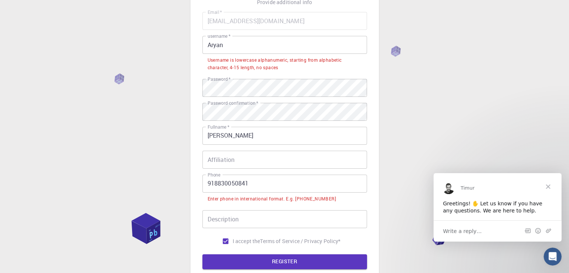  Describe the element at coordinates (64, 34) in the screenshot. I see `div: Greetings! ✋ Let us know if you have any questions. We are here to help.` at that location.